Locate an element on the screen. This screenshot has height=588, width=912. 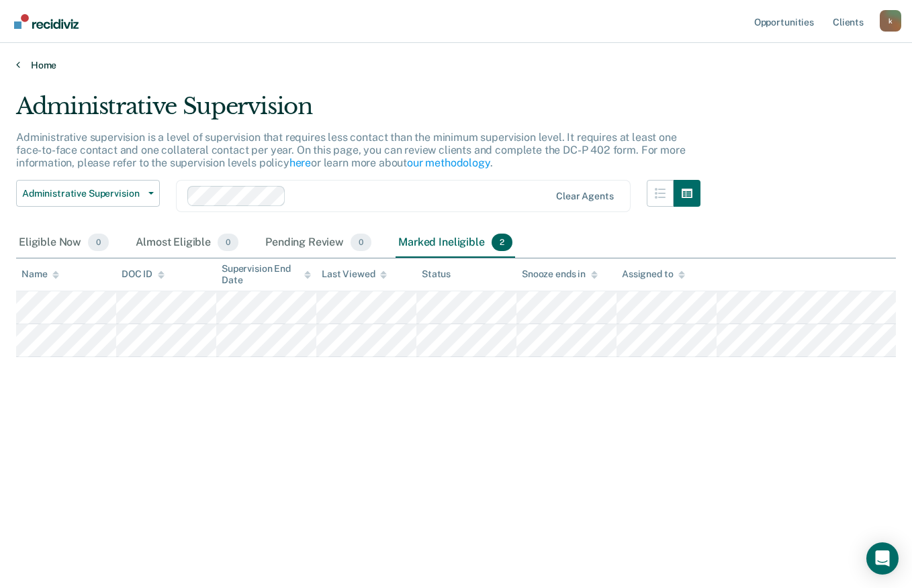
div: DOC ID is located at coordinates (143, 274).